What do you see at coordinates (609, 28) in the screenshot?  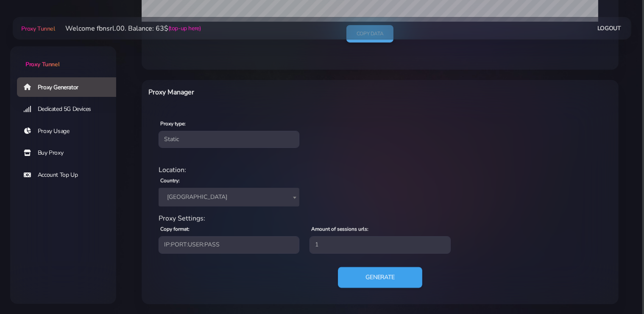 I see `a: Logout` at bounding box center [609, 28].